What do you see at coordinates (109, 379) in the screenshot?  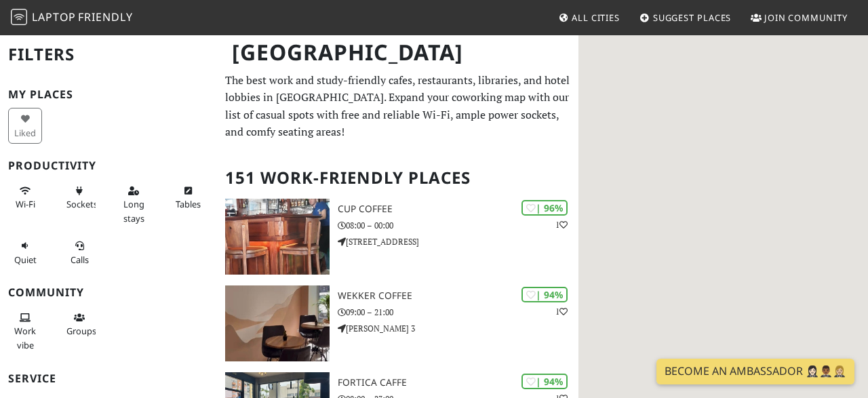 I see `h3: Service` at bounding box center [109, 379].